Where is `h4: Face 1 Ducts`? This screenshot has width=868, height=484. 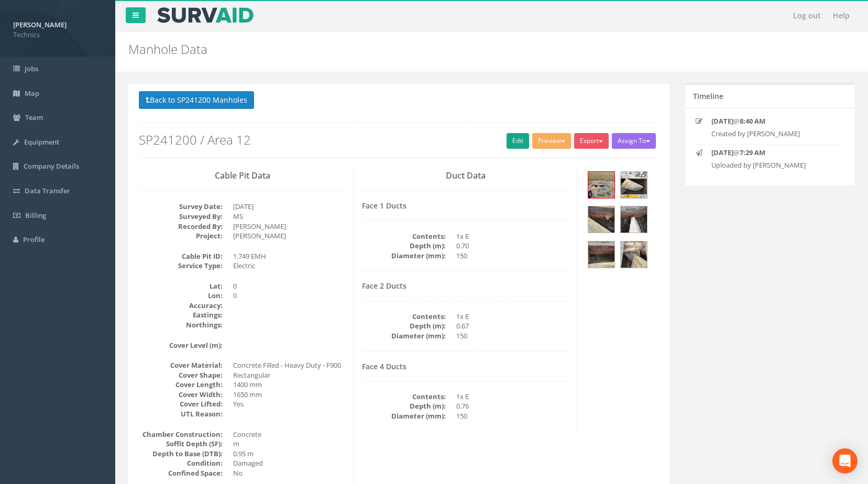
h4: Face 1 Ducts is located at coordinates (465, 205).